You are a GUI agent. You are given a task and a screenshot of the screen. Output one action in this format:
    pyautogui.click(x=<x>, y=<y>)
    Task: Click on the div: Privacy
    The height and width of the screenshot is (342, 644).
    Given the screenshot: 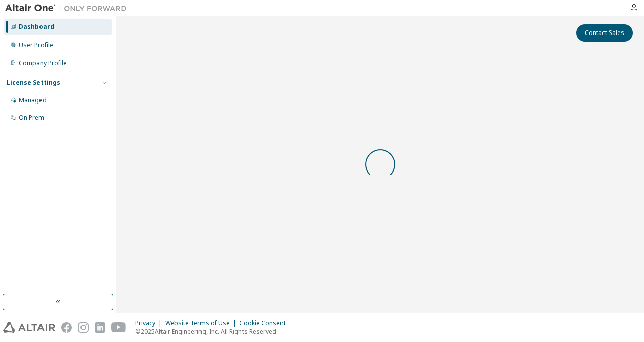 What is the action you would take?
    pyautogui.click(x=150, y=323)
    